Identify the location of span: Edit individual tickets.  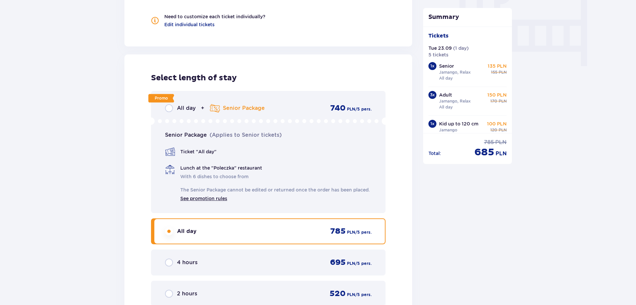
(189, 25).